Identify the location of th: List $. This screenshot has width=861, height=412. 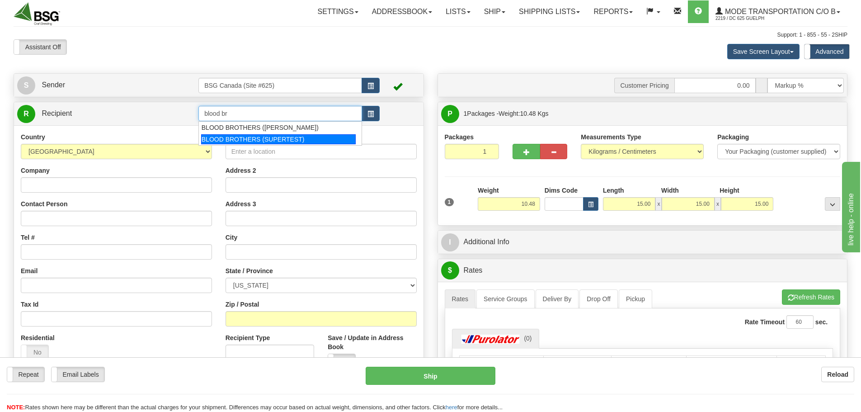
(578, 364).